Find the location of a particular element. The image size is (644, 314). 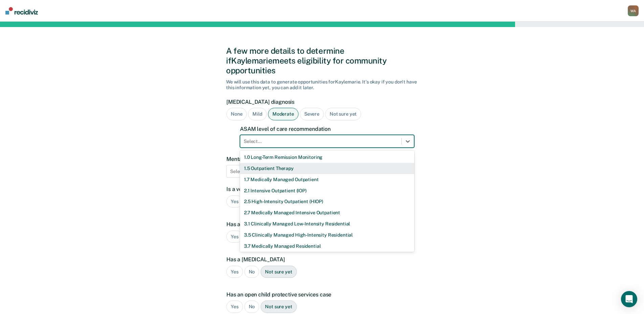

div: None is located at coordinates (237, 114).